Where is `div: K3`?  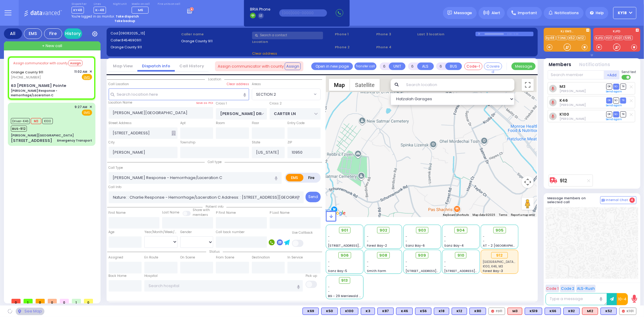 div: K3 is located at coordinates (368, 311).